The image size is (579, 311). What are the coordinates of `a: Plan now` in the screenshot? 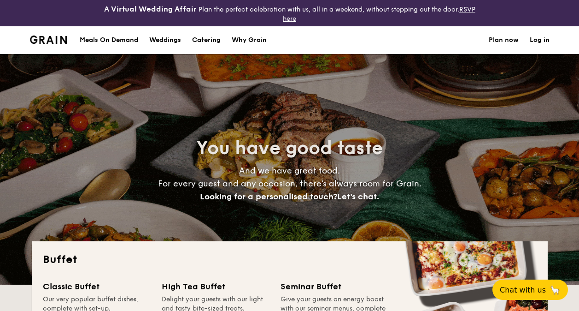 It's located at (504, 40).